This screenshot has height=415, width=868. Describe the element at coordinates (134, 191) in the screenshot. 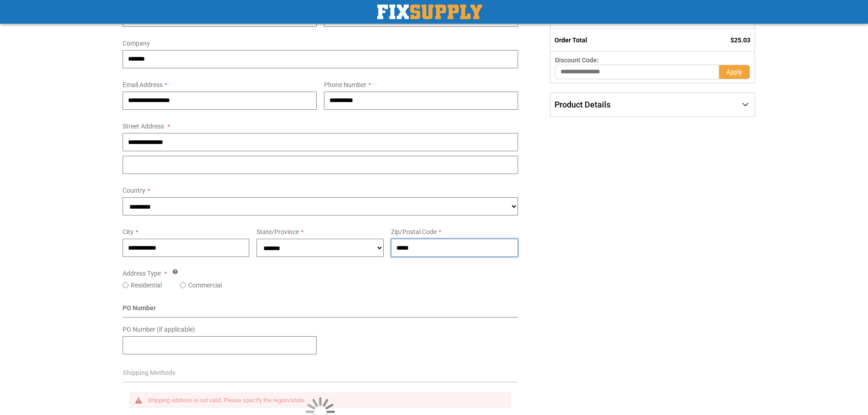

I see `span: Country` at that location.